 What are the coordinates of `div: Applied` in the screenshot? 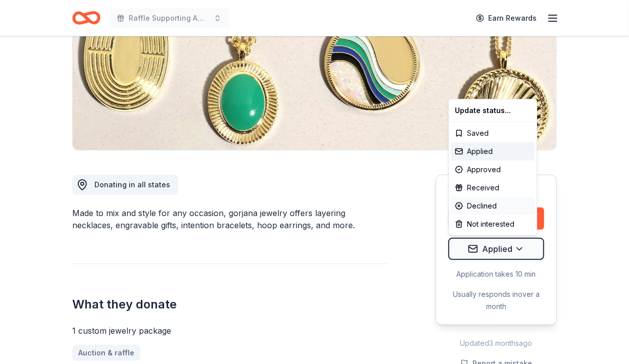 It's located at (493, 151).